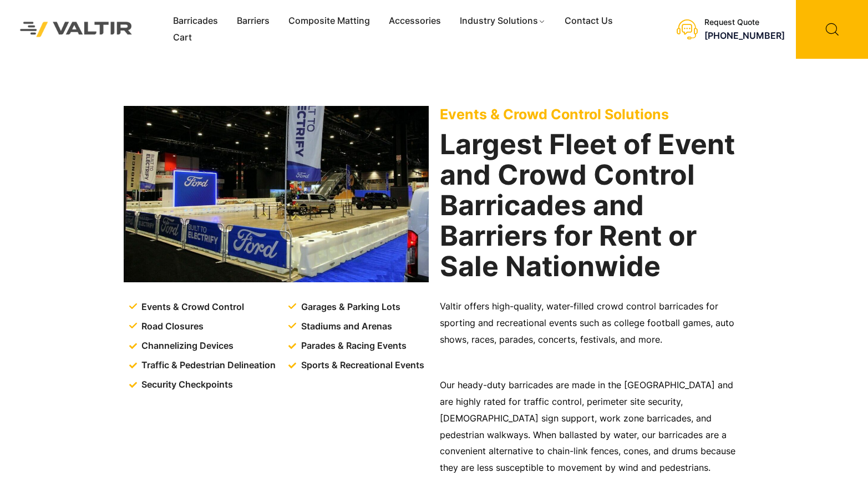 The height and width of the screenshot is (503, 868). Describe the element at coordinates (171, 326) in the screenshot. I see `span: Road Closures` at that location.